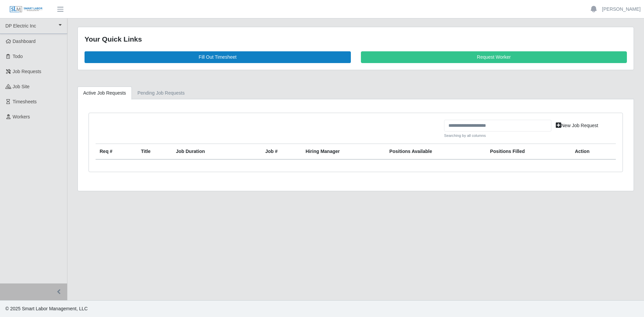  I want to click on a: Fill Out Timesheet, so click(218, 57).